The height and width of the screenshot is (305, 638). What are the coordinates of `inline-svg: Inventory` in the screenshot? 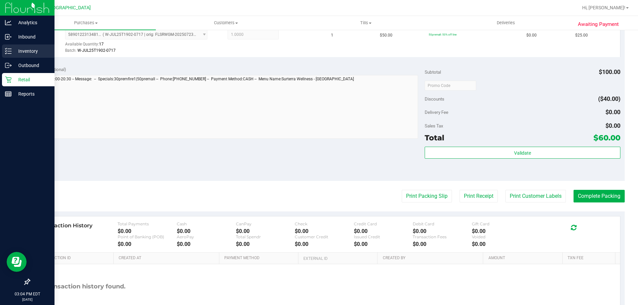 It's located at (8, 51).